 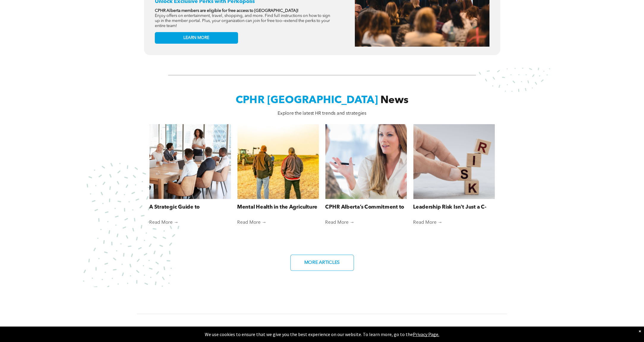 I want to click on a: A Strategic Guide to Organization Restructuring, Part 1, so click(x=190, y=207).